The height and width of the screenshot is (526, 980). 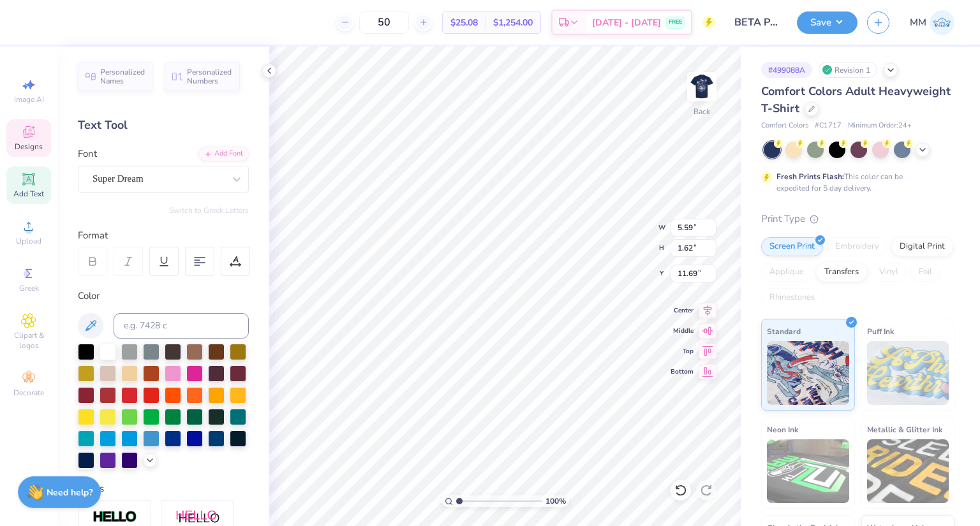 What do you see at coordinates (783, 429) in the screenshot?
I see `span: Neon Ink` at bounding box center [783, 429].